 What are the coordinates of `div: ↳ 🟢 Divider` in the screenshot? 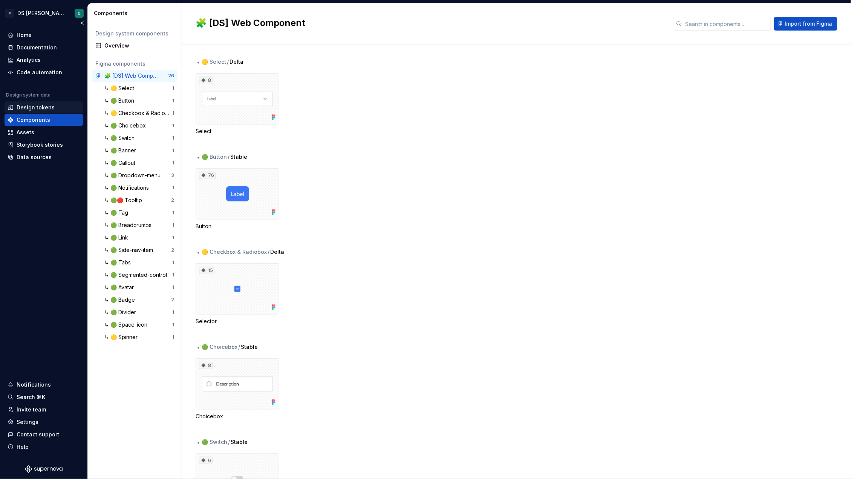 It's located at (122, 312).